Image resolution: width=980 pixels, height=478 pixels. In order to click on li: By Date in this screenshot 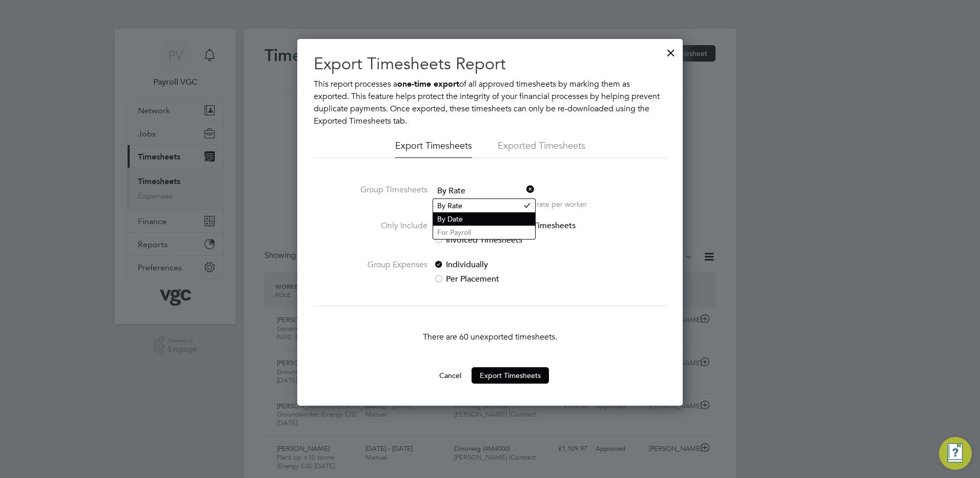, I will do `click(484, 219)`.